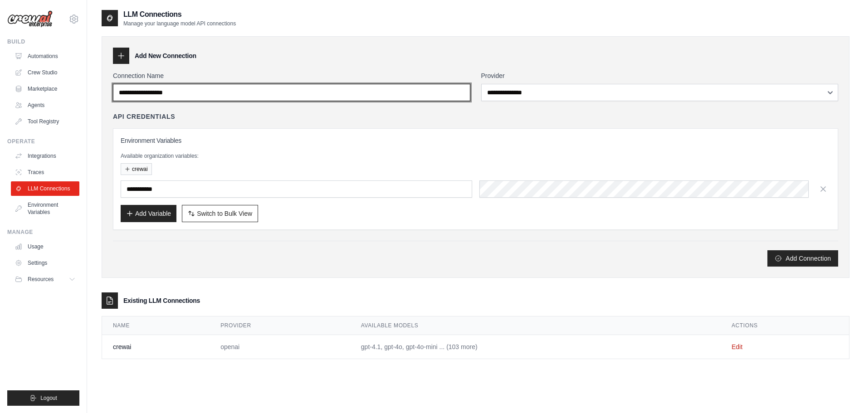 The image size is (864, 413). Describe the element at coordinates (165, 56) in the screenshot. I see `h3: Add New Connection` at that location.